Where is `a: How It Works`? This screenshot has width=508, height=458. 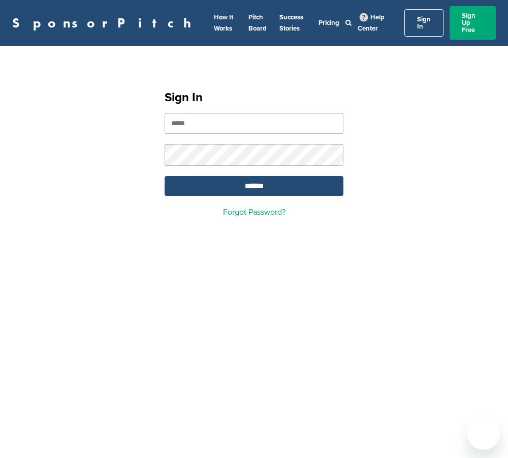
a: How It Works is located at coordinates (224, 23).